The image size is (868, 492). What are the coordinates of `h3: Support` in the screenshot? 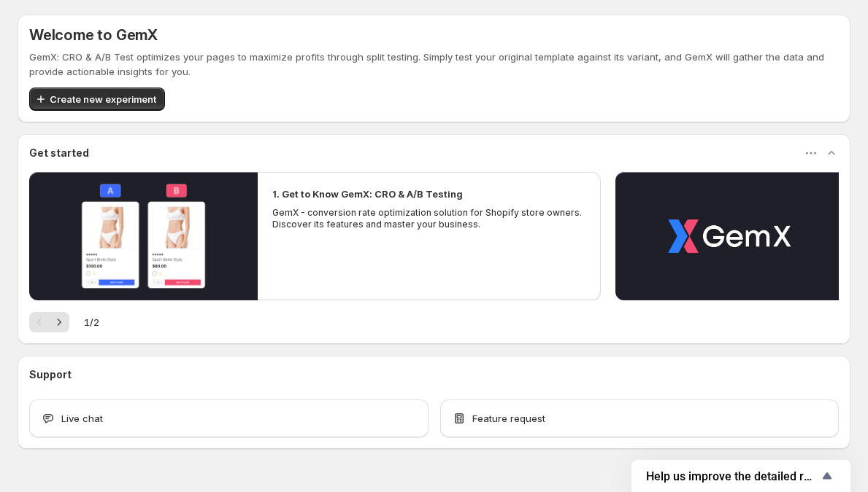 It's located at (51, 375).